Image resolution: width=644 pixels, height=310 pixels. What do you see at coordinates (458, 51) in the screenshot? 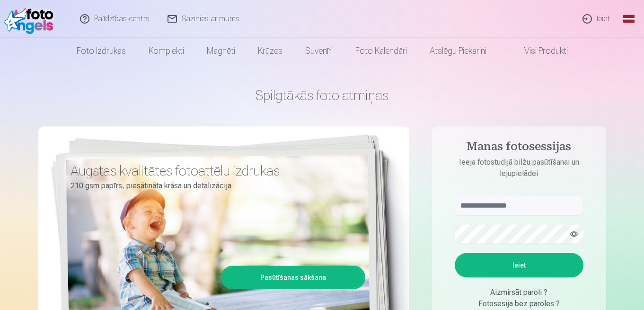
I see `a: Atslēgu piekariņi` at bounding box center [458, 51].